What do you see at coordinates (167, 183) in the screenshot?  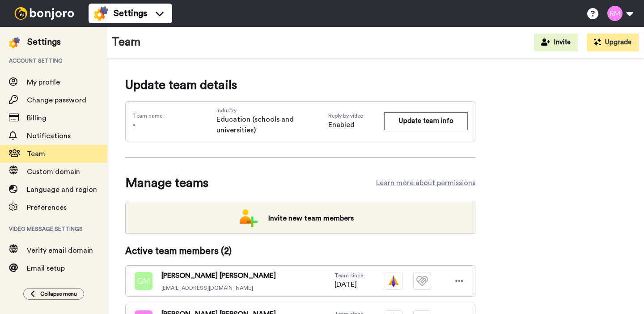 I see `span: Manage teams` at bounding box center [167, 183].